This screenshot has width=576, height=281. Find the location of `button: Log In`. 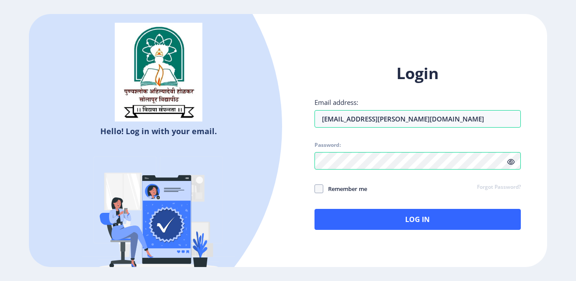

button: Log In is located at coordinates (418, 220).